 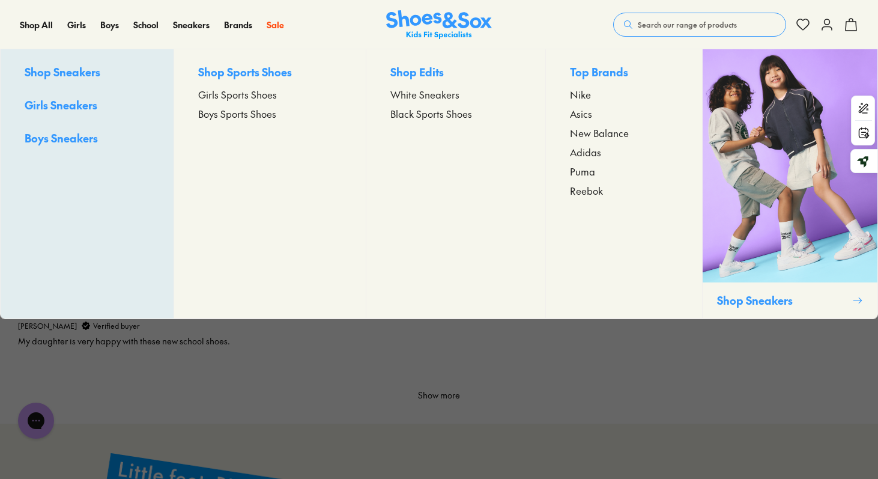 I want to click on button: Search our range of products, so click(x=700, y=25).